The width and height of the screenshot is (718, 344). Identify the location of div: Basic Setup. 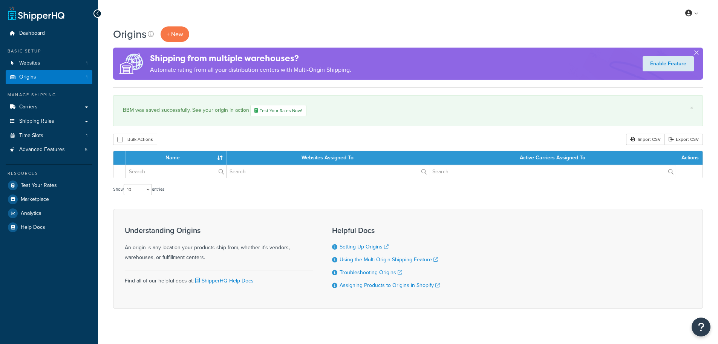
(49, 51).